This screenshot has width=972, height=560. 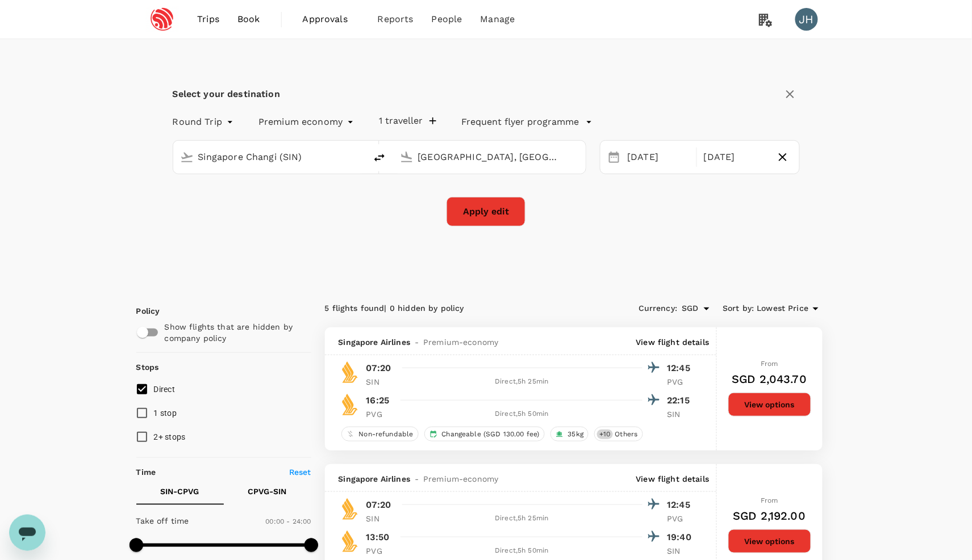 I want to click on button: Apply edit, so click(x=485, y=212).